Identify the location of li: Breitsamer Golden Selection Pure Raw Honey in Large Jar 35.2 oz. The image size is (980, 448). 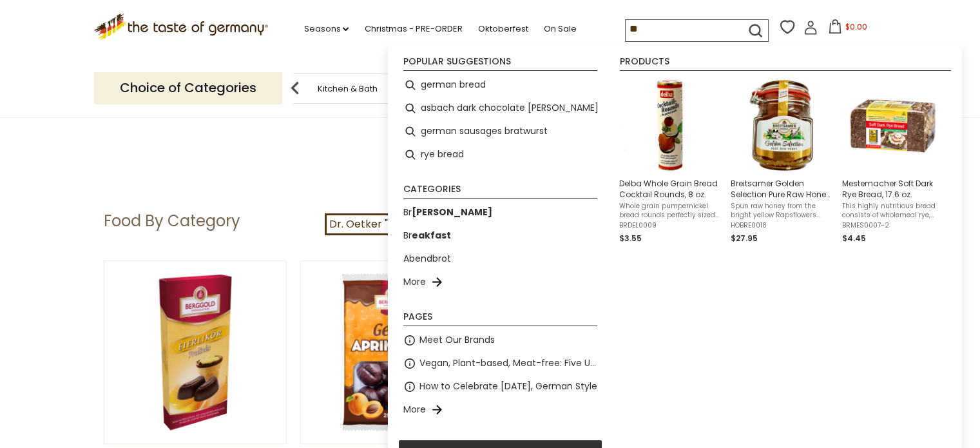
(781, 162).